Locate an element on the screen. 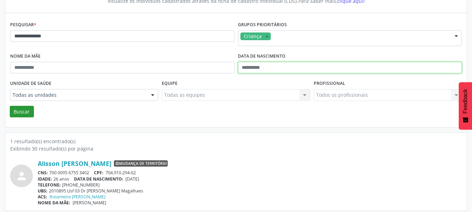  label: Pesquisar is located at coordinates (23, 25).